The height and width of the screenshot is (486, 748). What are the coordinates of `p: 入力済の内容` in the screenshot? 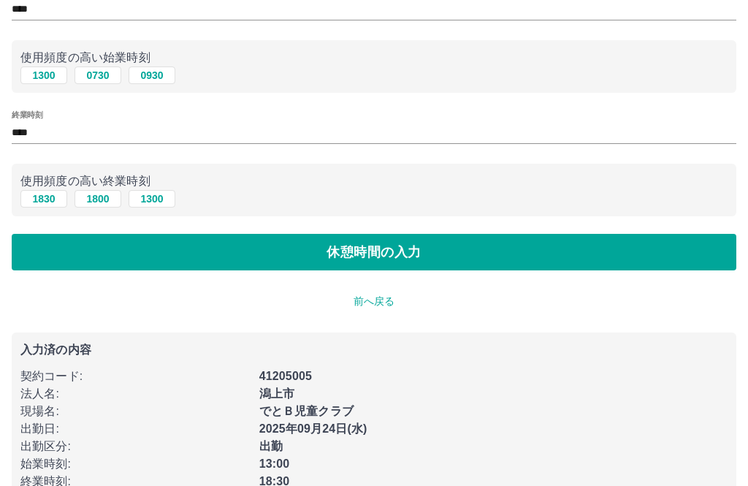 It's located at (374, 350).